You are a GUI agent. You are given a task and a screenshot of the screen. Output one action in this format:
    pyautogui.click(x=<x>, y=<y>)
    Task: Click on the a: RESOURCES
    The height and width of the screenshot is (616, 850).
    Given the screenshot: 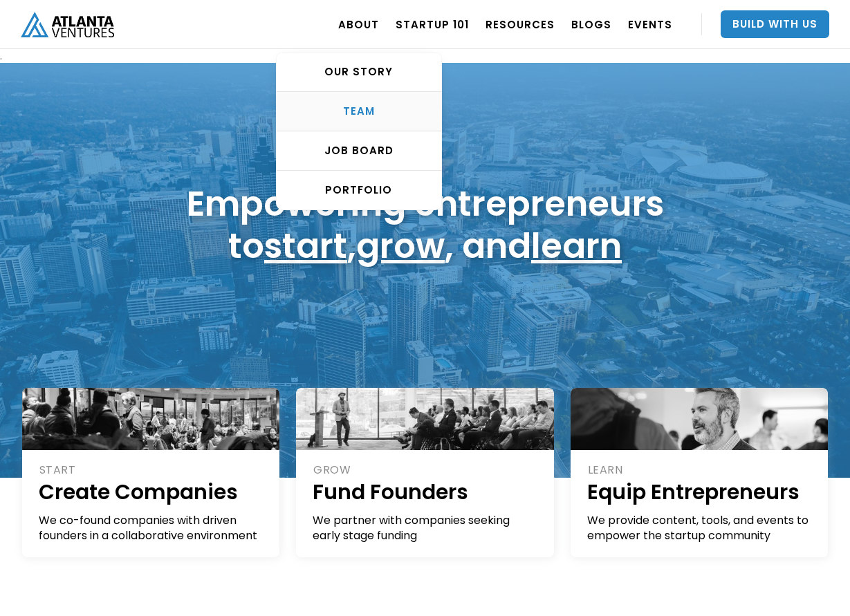 What is the action you would take?
    pyautogui.click(x=520, y=24)
    